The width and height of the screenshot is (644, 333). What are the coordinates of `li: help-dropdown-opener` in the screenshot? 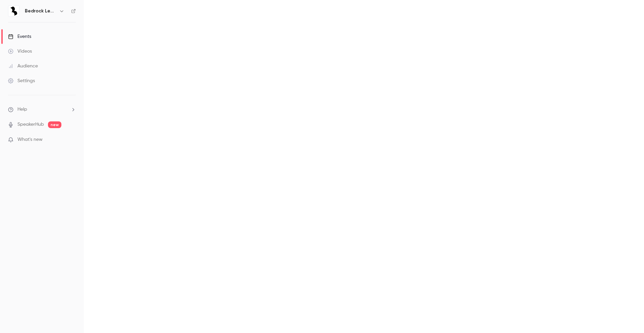 It's located at (42, 110).